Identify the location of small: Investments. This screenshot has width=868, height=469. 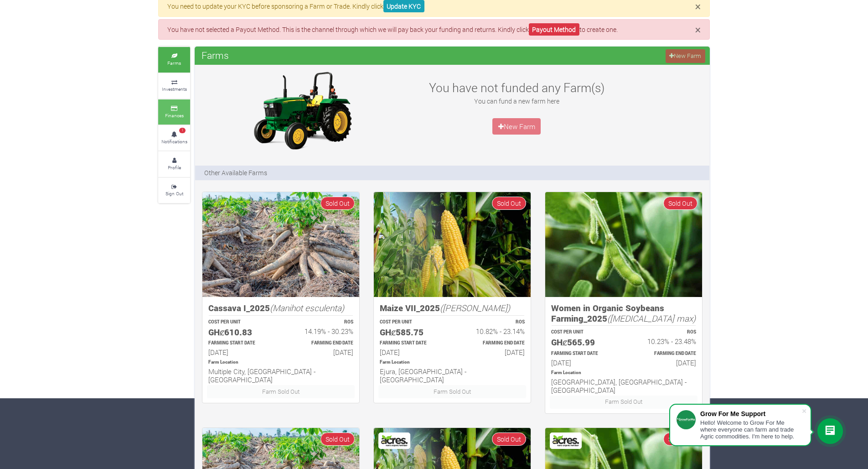
(174, 89).